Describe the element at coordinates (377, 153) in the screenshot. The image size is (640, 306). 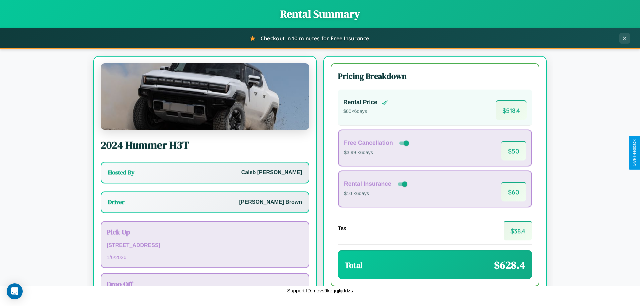
I see `p: $3.99 × 6 days` at that location.